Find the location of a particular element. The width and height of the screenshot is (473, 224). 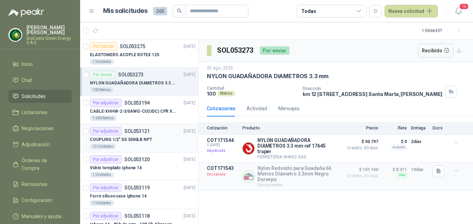

span: 265 is located at coordinates (160, 11).